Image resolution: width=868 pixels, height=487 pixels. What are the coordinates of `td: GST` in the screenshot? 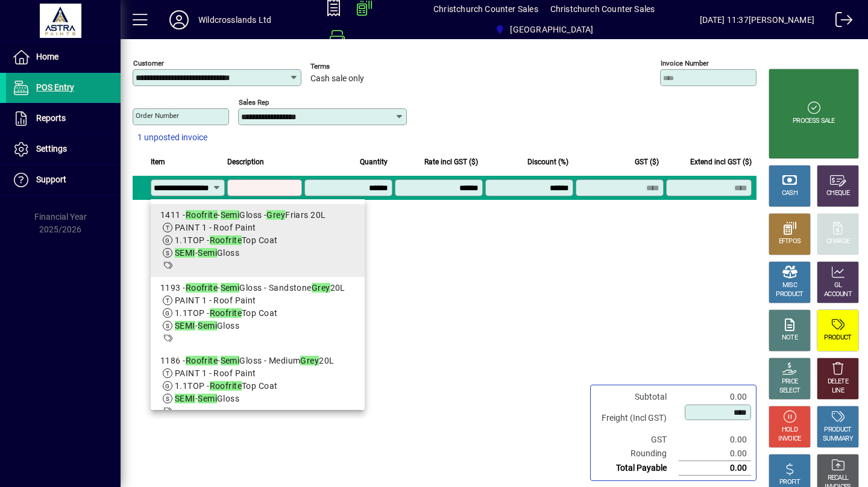 It's located at (637, 440).